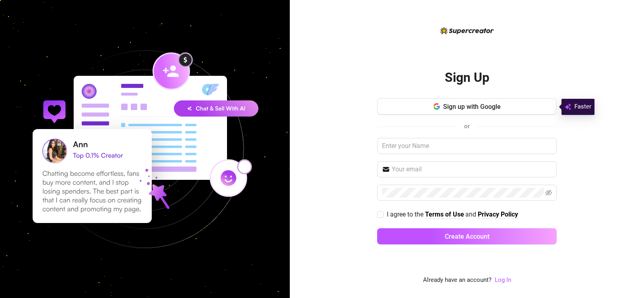 The width and height of the screenshot is (644, 298). I want to click on input: Enter your Name, so click(467, 146).